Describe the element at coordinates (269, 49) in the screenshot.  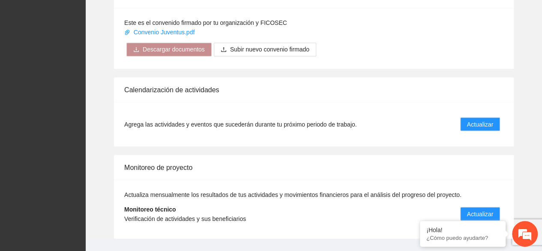
I see `span: Subir nuevo convenio firmado` at that location.